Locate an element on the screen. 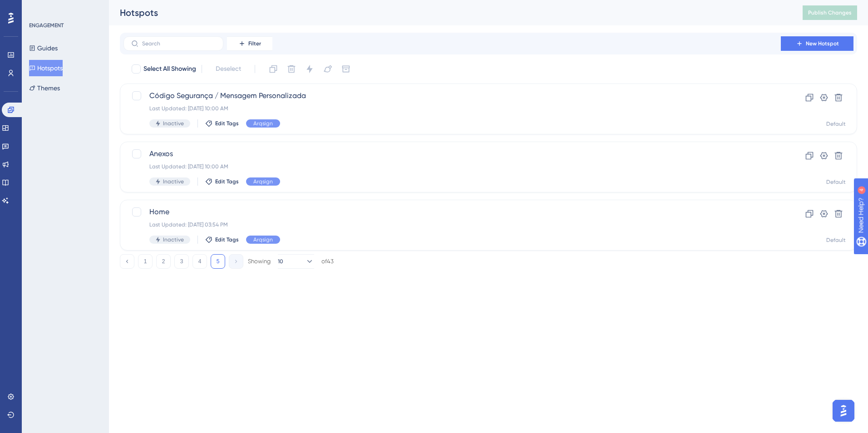 This screenshot has height=433, width=868. div: Hotspots is located at coordinates (450, 13).